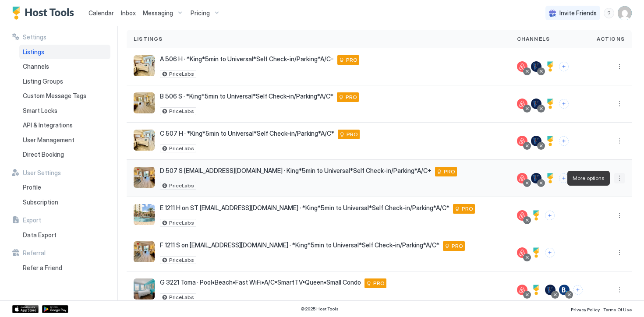 The image size is (644, 317). I want to click on span: Invite Friends, so click(578, 13).